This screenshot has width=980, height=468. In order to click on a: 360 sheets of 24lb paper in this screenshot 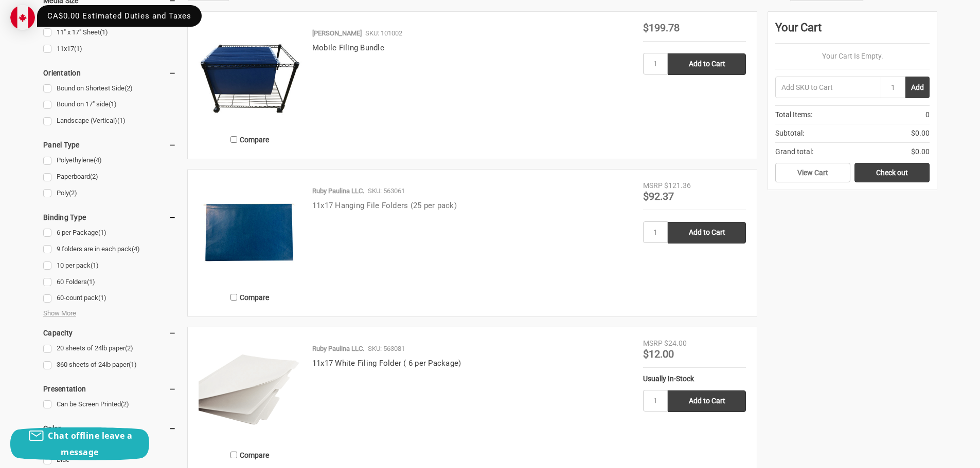, I will do `click(109, 365)`.